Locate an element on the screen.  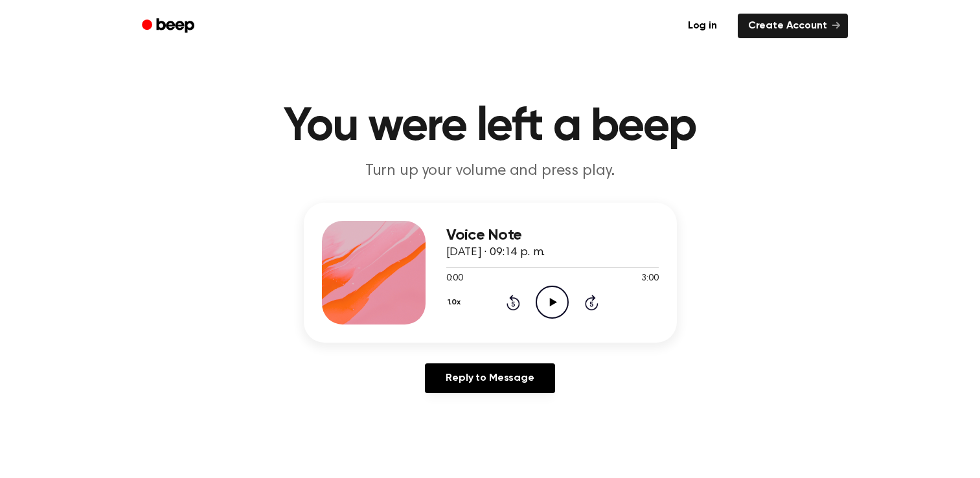
a: Log in is located at coordinates (702, 26).